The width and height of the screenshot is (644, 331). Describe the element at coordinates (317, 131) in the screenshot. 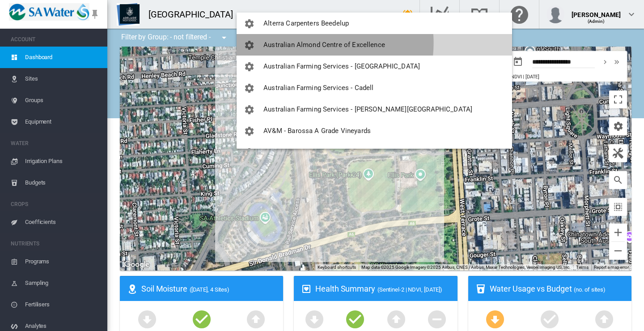

I see `span: AV&M - Barossa A Grade Vineyards` at that location.